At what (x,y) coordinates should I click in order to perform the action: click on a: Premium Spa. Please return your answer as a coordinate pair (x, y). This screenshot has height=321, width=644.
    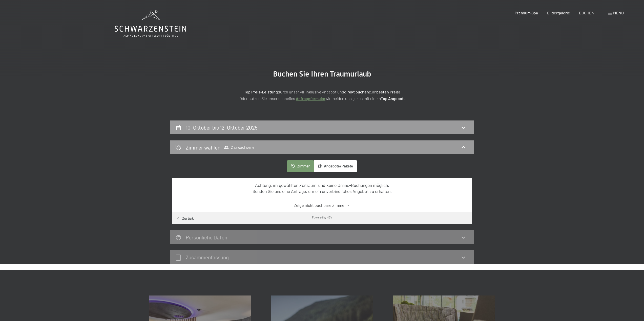
    Looking at the image, I should click on (526, 13).